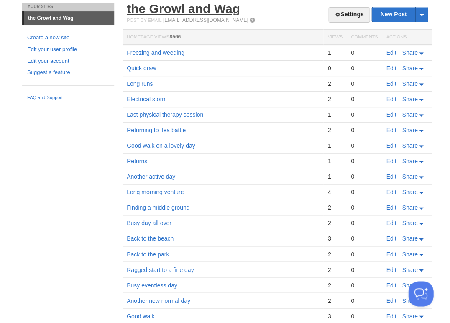 The width and height of the screenshot is (450, 323). What do you see at coordinates (137, 161) in the screenshot?
I see `a: Returns` at bounding box center [137, 161].